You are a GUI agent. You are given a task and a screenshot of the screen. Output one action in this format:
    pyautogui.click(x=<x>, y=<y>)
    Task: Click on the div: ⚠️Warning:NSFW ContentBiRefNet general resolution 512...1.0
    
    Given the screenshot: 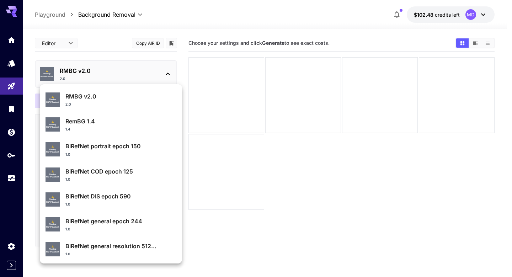 What is the action you would take?
    pyautogui.click(x=111, y=249)
    